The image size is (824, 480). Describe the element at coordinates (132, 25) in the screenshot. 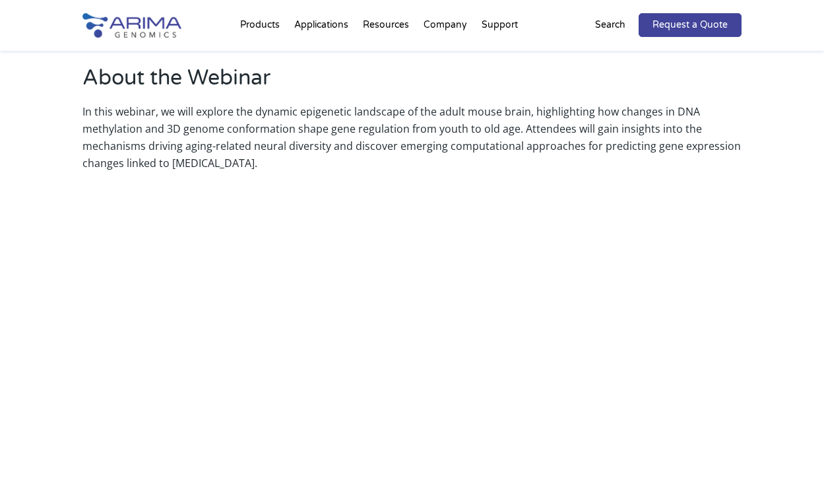

I see `img: Arima-Genomics-logo` at that location.